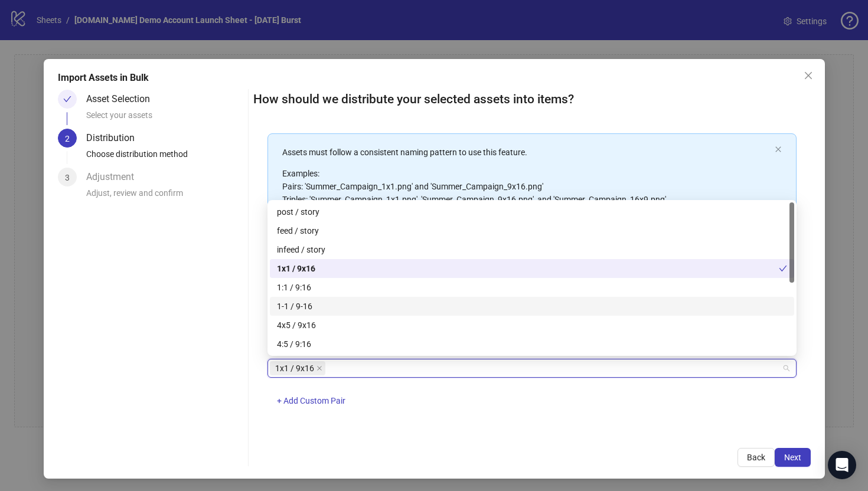 The height and width of the screenshot is (491, 868). I want to click on p: Assets must follow a consistent naming pattern to use this feature., so click(526, 152).